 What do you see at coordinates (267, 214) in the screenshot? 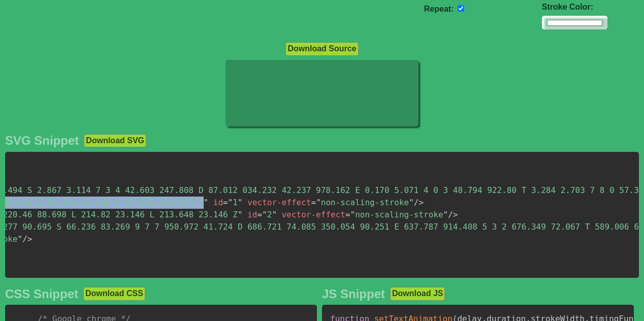
I see `span: 2` at bounding box center [267, 214].